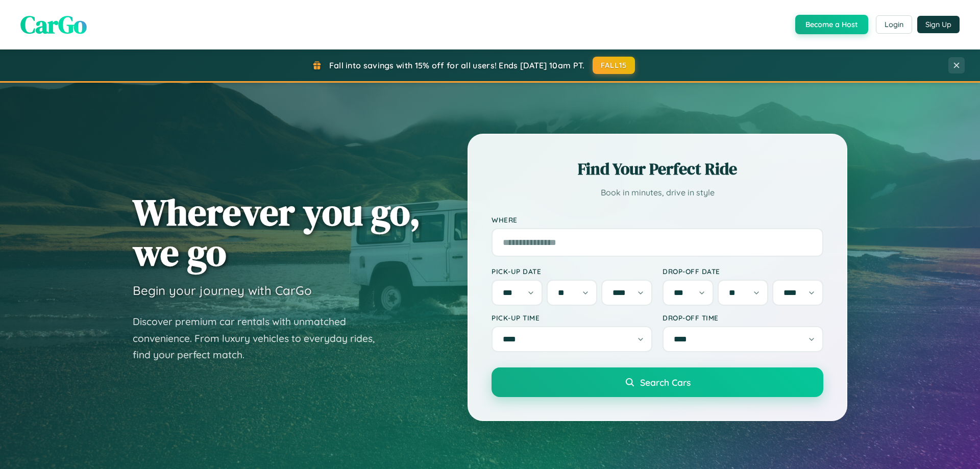  What do you see at coordinates (261, 338) in the screenshot?
I see `p: Discover premium car rentals with unmatched convenience. From luxury vehicles to everyday rides, ...` at bounding box center [261, 338].